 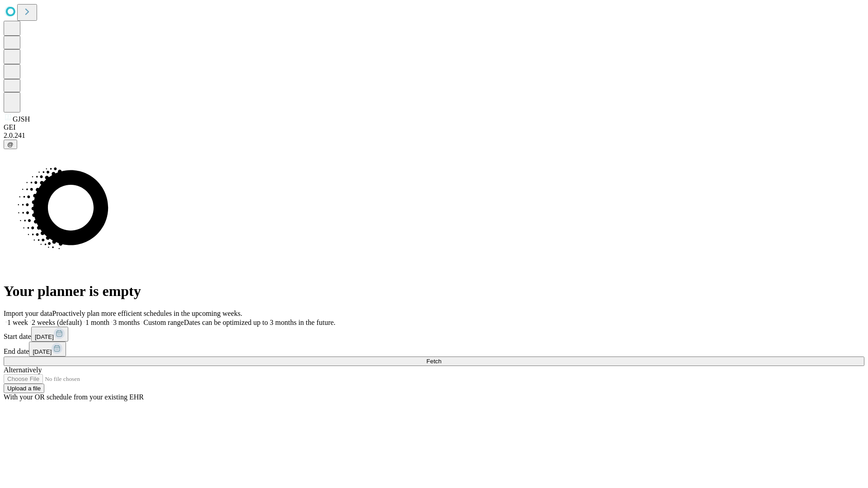 What do you see at coordinates (434, 361) in the screenshot?
I see `button: Fetch` at bounding box center [434, 361].